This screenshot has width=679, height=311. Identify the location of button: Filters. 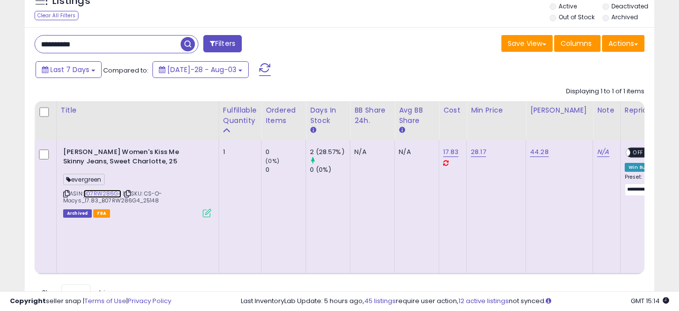
(222, 43).